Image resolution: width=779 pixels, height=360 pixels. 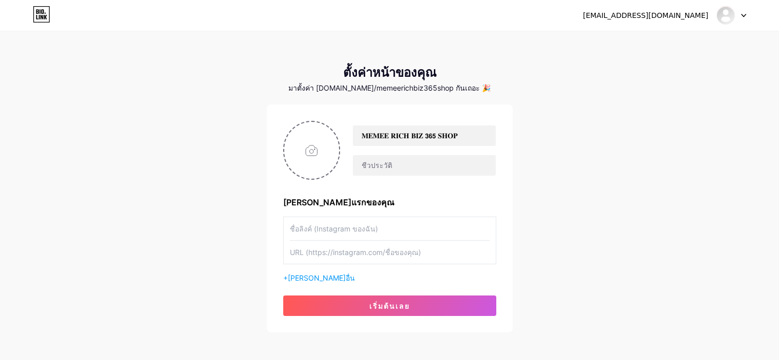 I want to click on input: ชื่อของคุณ, so click(x=424, y=136).